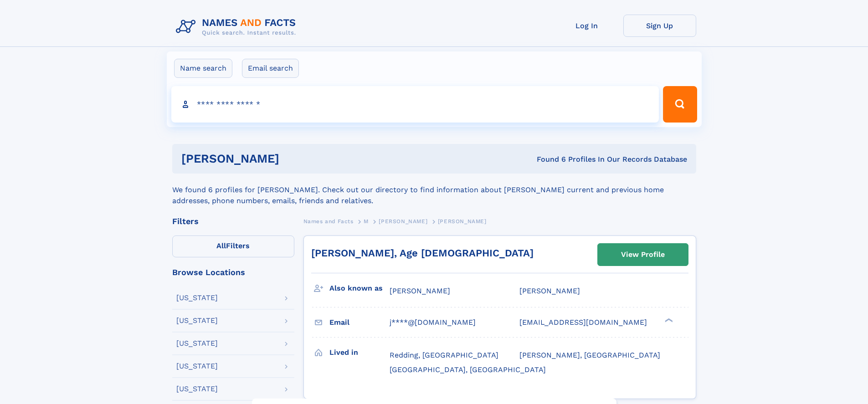  I want to click on div: Browse Locations, so click(234, 272).